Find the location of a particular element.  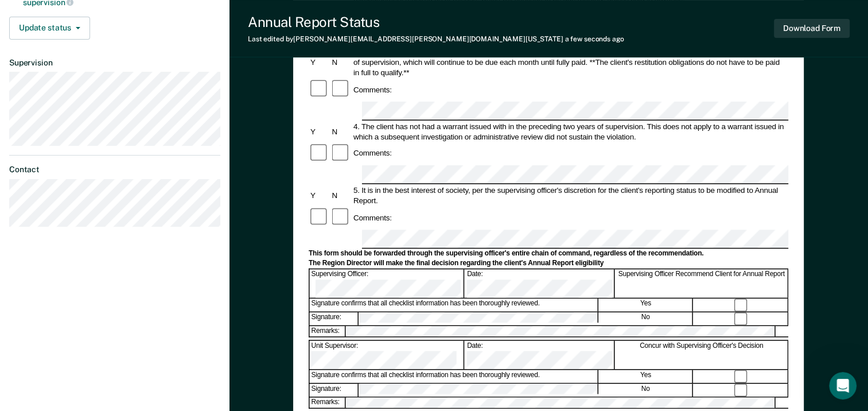

div: The Region Director will make the final decision regarding the client's Annual Report eligibility is located at coordinates (548, 263).